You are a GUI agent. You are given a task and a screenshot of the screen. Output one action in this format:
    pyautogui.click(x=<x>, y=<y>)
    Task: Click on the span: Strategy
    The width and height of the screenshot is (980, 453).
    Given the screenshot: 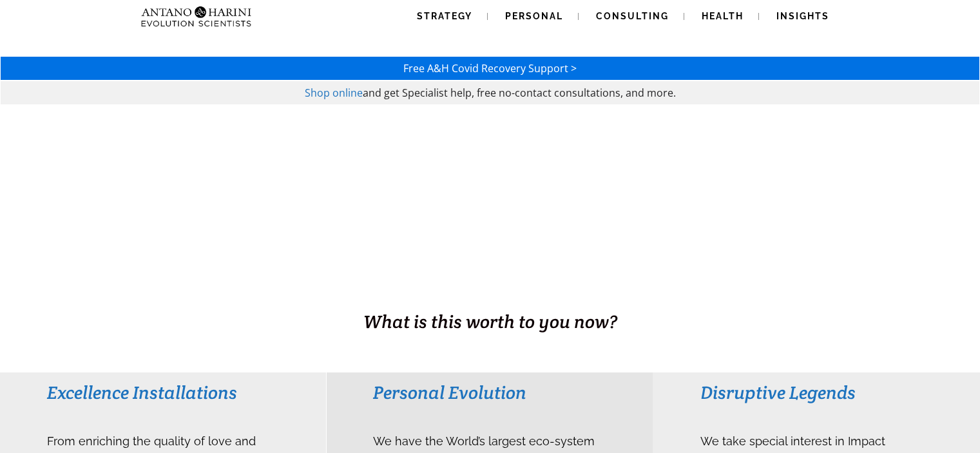 What is the action you would take?
    pyautogui.click(x=445, y=16)
    